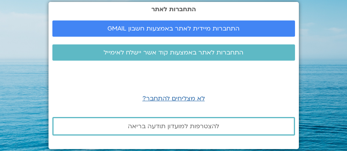  I want to click on a: להצטרפות למועדון תודעה בריאה, so click(174, 126).